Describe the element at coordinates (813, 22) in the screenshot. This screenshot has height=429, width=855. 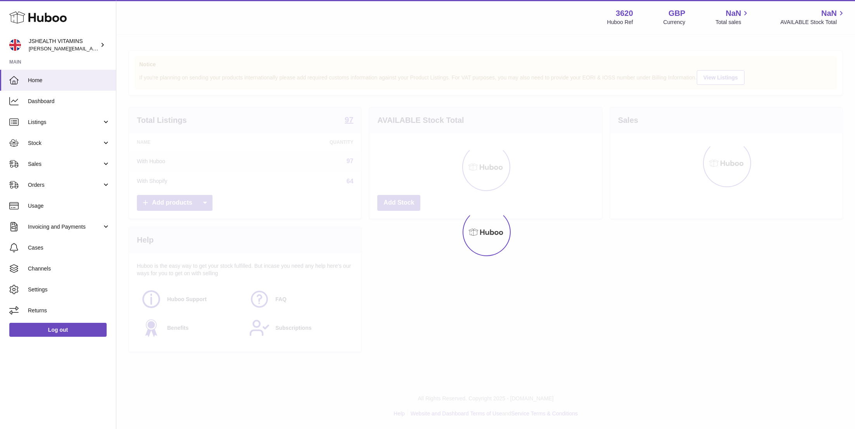
I see `span: AVAILABLE Stock Total` at that location.